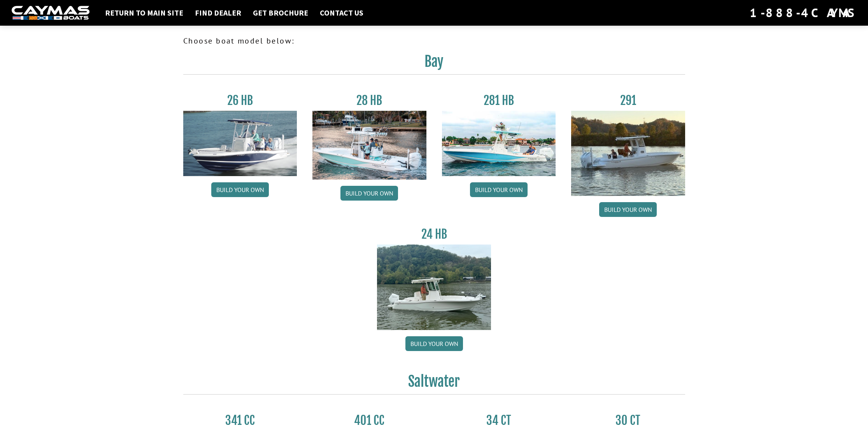 The width and height of the screenshot is (868, 428). I want to click on div: 1-888-4CAYMAS, so click(803, 13).